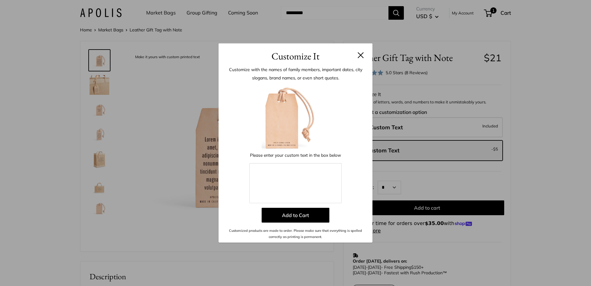  What do you see at coordinates (296, 234) in the screenshot?
I see `p: Customized products are made to order. Please make sure that everything is spelled correctly as p...` at bounding box center [296, 234].